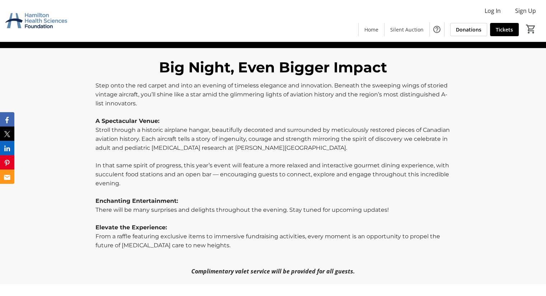 Image resolution: width=546 pixels, height=296 pixels. What do you see at coordinates (504, 29) in the screenshot?
I see `span: Tickets` at bounding box center [504, 29].